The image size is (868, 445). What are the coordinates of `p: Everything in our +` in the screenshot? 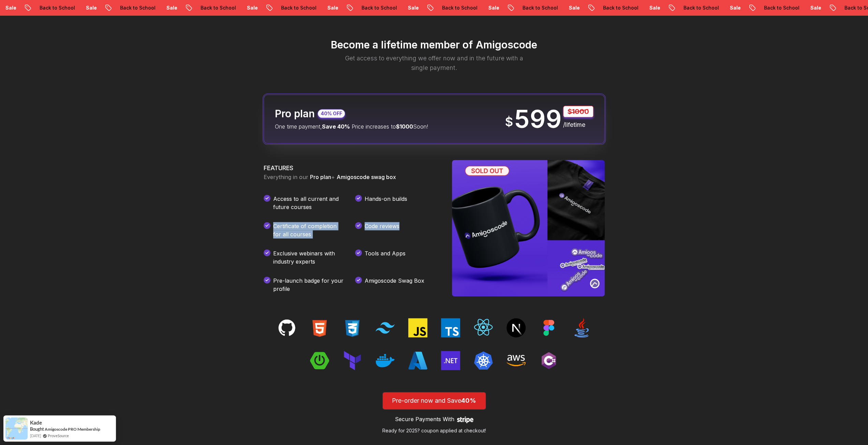 It's located at (350, 177).